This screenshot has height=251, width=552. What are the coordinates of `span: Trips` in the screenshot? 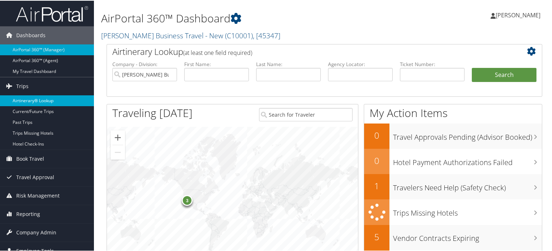 It's located at (22, 86).